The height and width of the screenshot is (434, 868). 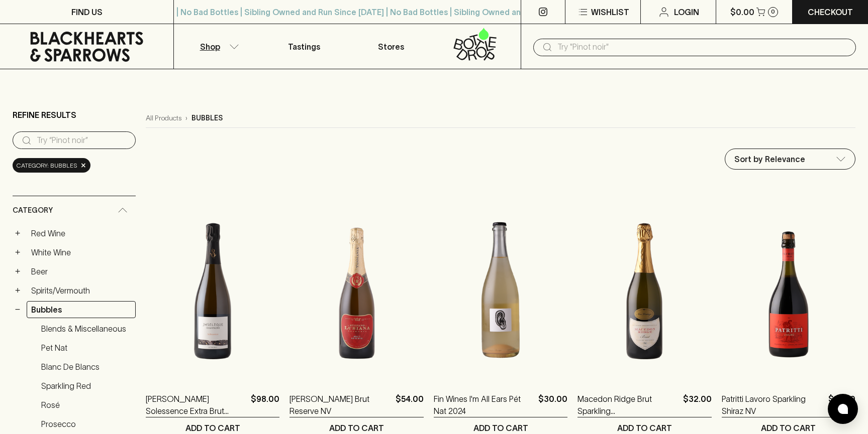 What do you see at coordinates (830, 12) in the screenshot?
I see `p: Checkout` at bounding box center [830, 12].